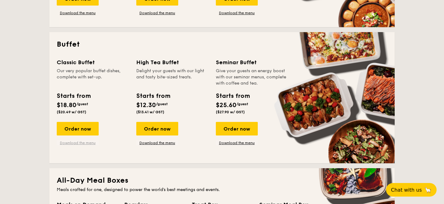 This screenshot has height=204, width=444. I want to click on div: Seminar Buffet, so click(252, 62).